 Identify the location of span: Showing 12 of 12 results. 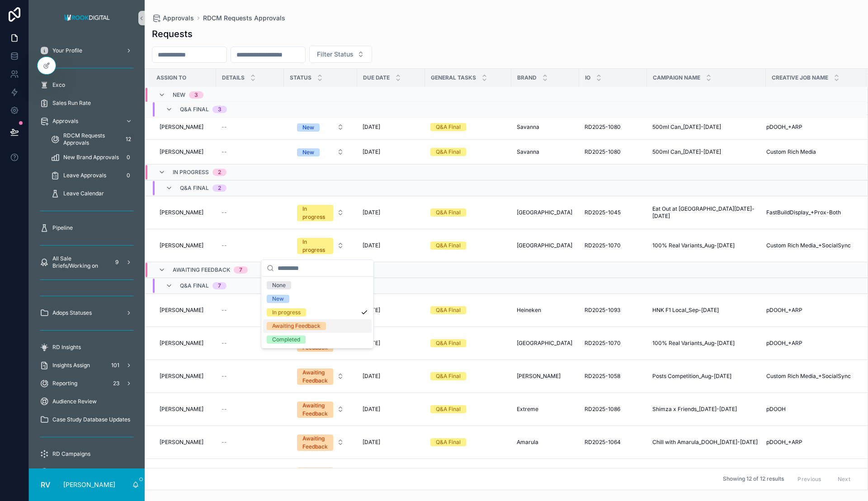
(753, 479).